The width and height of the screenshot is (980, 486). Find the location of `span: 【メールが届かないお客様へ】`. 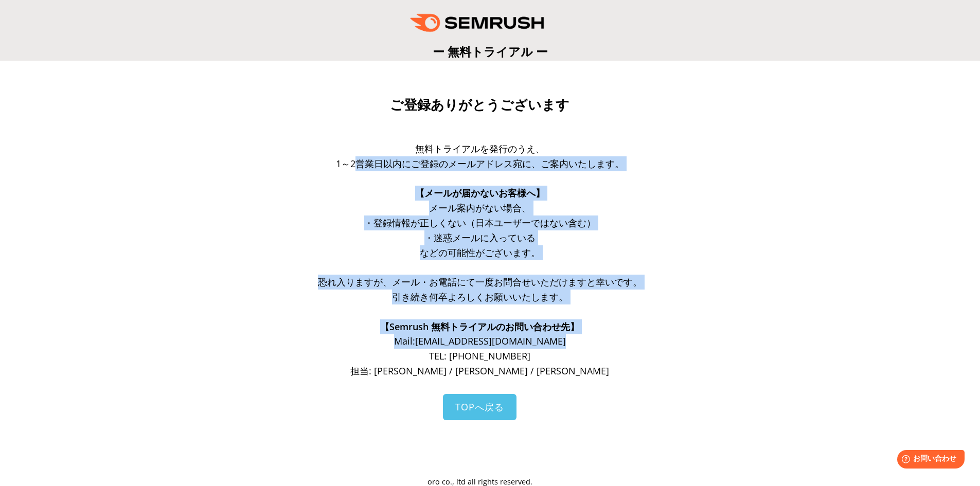

span: 【メールが届かないお客様へ】 is located at coordinates (480, 193).